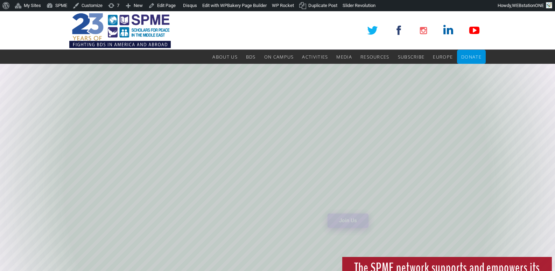 The height and width of the screenshot is (271, 555). Describe the element at coordinates (472, 57) in the screenshot. I see `span: Donate` at that location.